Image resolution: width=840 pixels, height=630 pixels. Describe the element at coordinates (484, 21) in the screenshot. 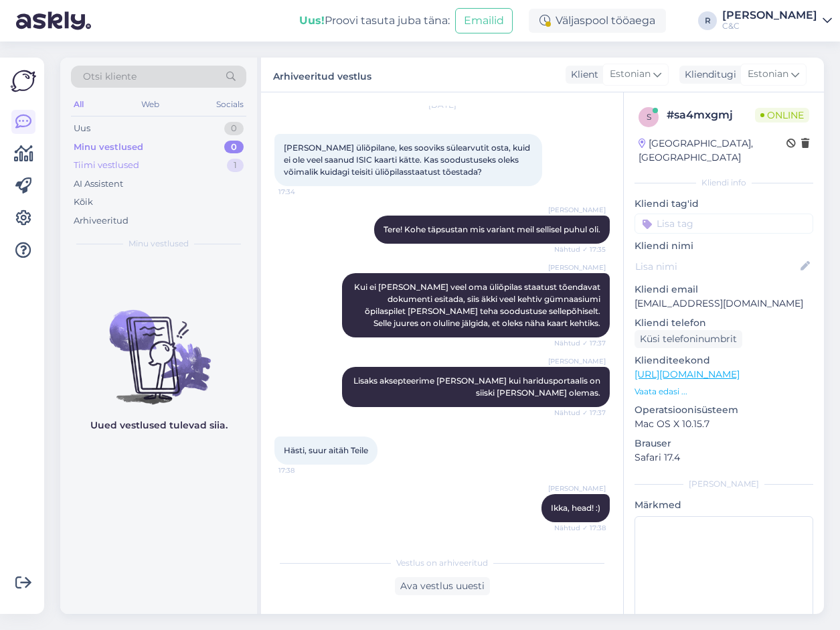

I see `button: Emailid` at that location.